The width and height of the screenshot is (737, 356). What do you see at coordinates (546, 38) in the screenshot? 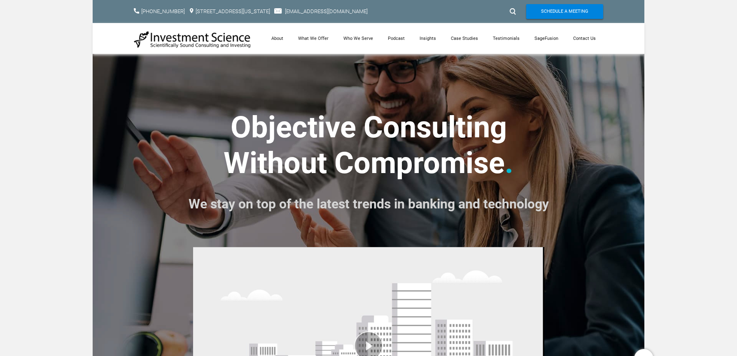
I see `a: SageFusion` at bounding box center [546, 38].